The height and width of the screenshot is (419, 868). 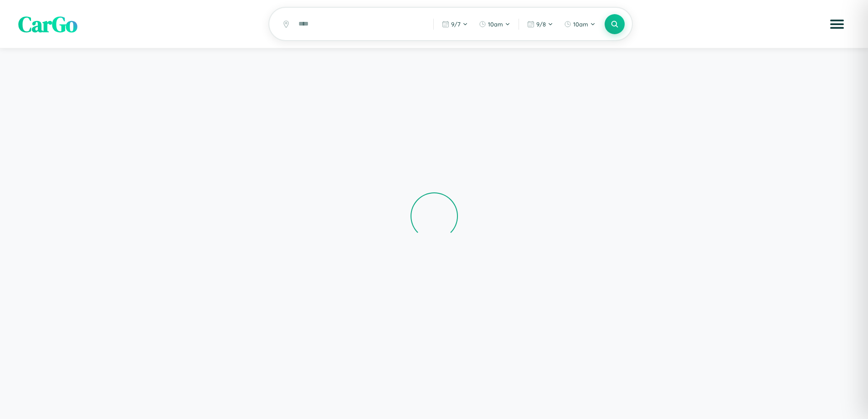 What do you see at coordinates (837, 24) in the screenshot?
I see `button: Open menu` at bounding box center [837, 24].